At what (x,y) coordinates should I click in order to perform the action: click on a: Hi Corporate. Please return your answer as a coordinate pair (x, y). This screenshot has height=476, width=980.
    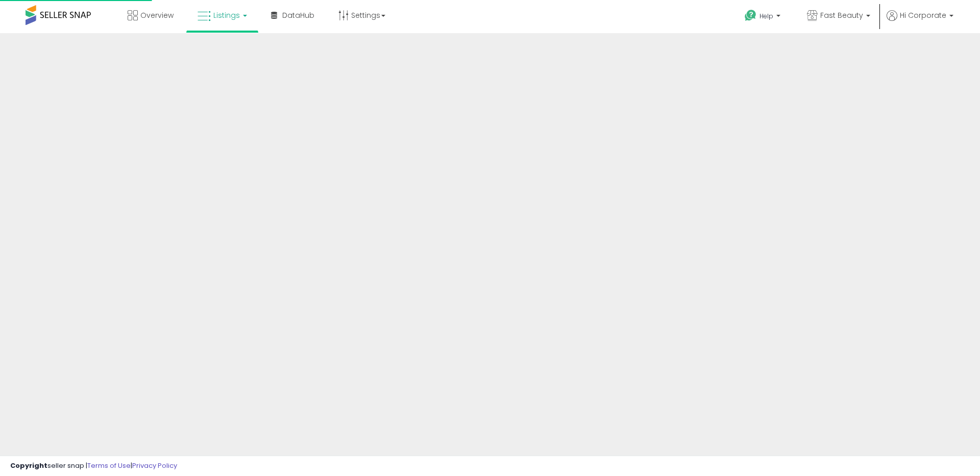
    Looking at the image, I should click on (920, 21).